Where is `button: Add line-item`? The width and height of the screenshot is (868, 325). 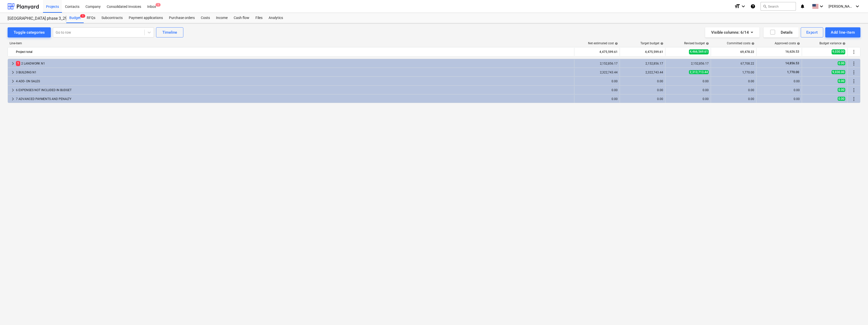 button: Add line-item is located at coordinates (843, 32).